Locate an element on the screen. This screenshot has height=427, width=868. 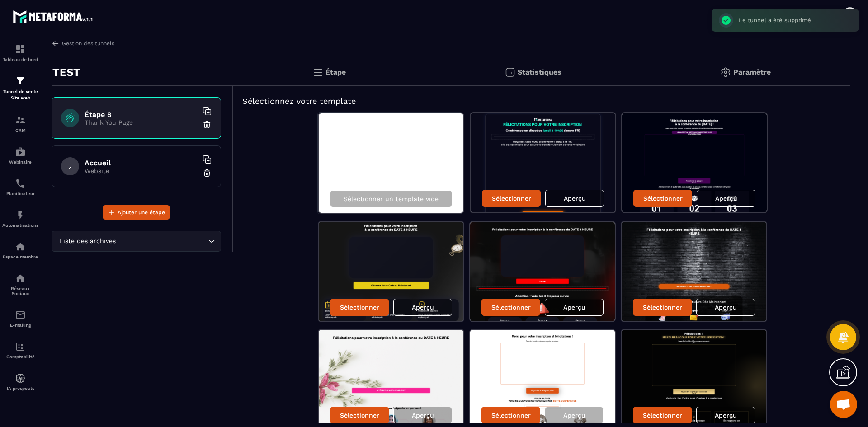
input: Search for option is located at coordinates (162, 241).